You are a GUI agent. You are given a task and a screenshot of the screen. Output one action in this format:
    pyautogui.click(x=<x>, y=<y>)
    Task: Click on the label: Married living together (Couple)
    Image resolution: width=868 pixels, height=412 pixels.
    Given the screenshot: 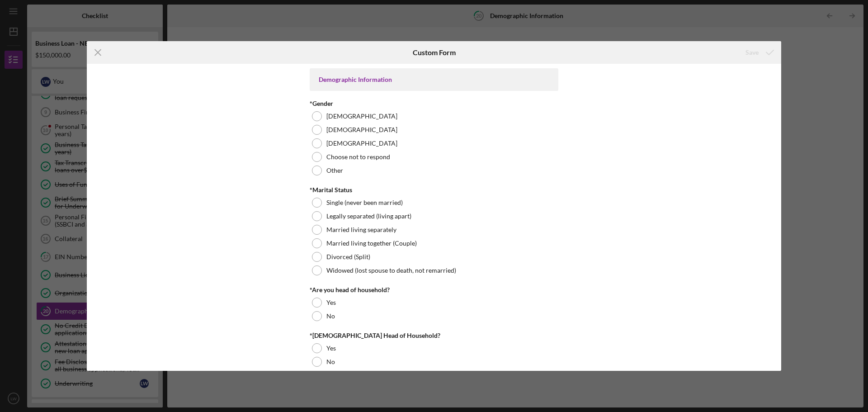 What is the action you would take?
    pyautogui.click(x=372, y=243)
    